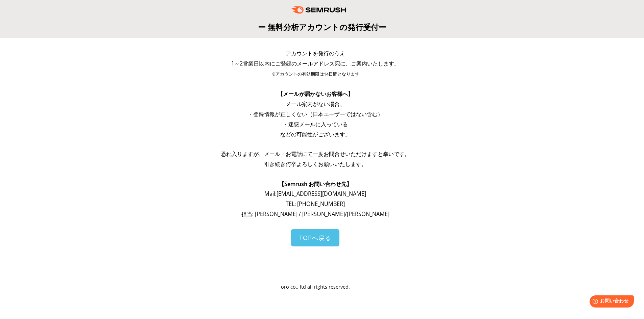  I want to click on span: 恐れ入りますが、メール・お電話にて一度お問合せいただけますと幸いです。, so click(315, 154).